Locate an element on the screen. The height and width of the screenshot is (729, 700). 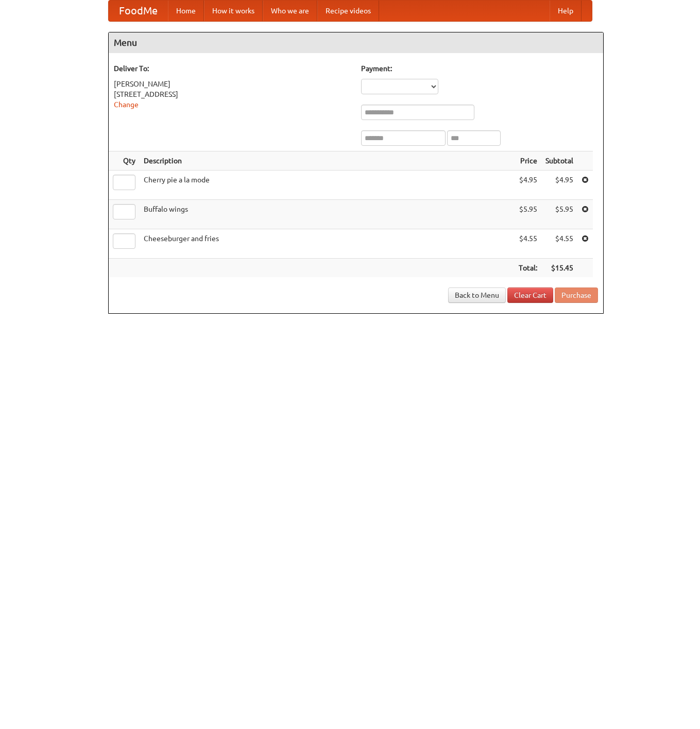
a: Clear Cart is located at coordinates (531, 295).